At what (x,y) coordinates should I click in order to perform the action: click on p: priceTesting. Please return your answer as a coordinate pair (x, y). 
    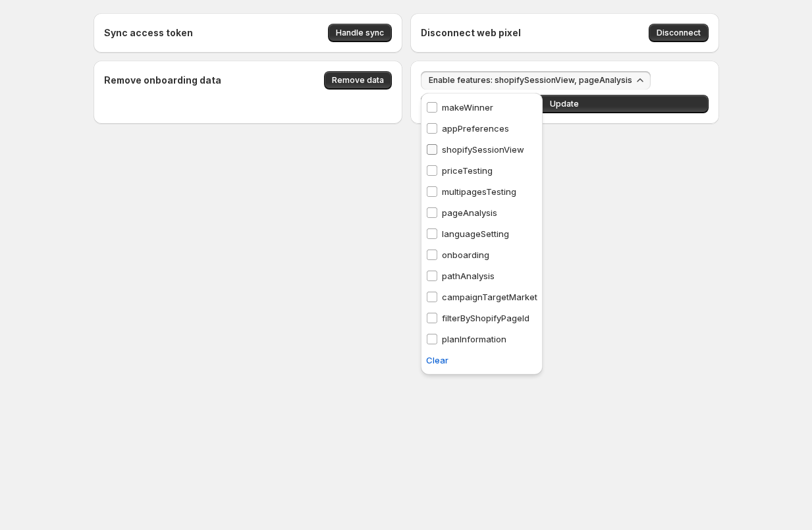
    Looking at the image, I should click on (467, 171).